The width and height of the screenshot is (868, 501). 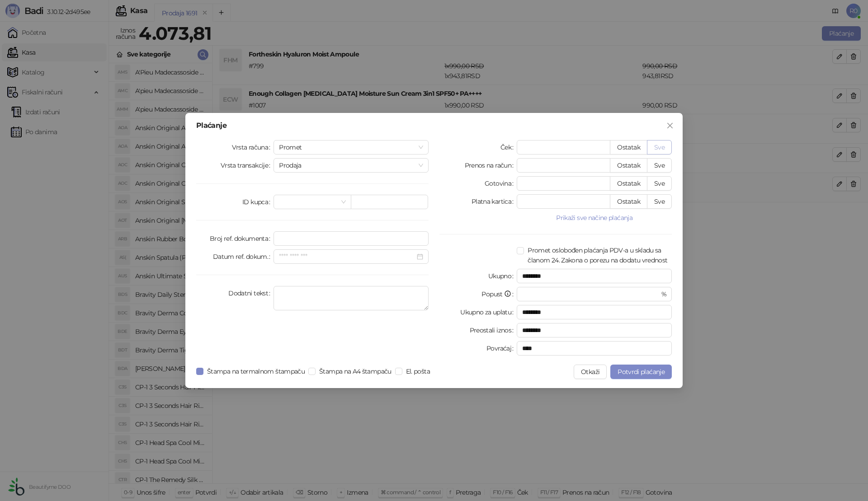 I want to click on label: Popust, so click(x=499, y=294).